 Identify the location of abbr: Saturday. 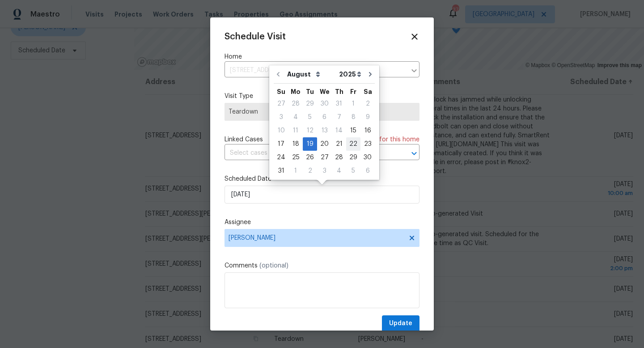
(368, 92).